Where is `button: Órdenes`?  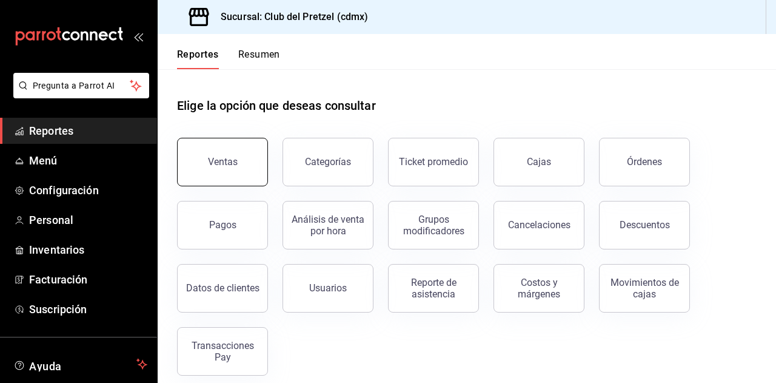
button: Órdenes is located at coordinates (645, 162).